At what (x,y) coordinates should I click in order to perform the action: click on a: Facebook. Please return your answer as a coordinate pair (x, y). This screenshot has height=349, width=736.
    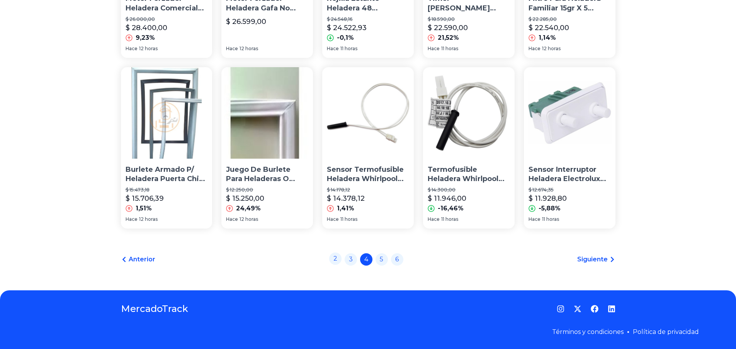
    Looking at the image, I should click on (595, 309).